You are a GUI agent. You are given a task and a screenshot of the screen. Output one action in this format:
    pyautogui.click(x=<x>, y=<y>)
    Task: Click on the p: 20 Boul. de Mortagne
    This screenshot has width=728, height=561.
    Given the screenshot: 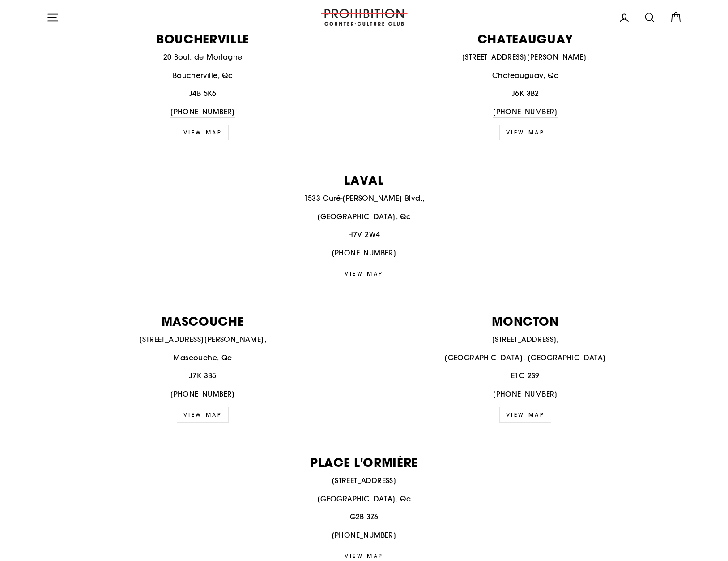 What is the action you would take?
    pyautogui.click(x=203, y=57)
    